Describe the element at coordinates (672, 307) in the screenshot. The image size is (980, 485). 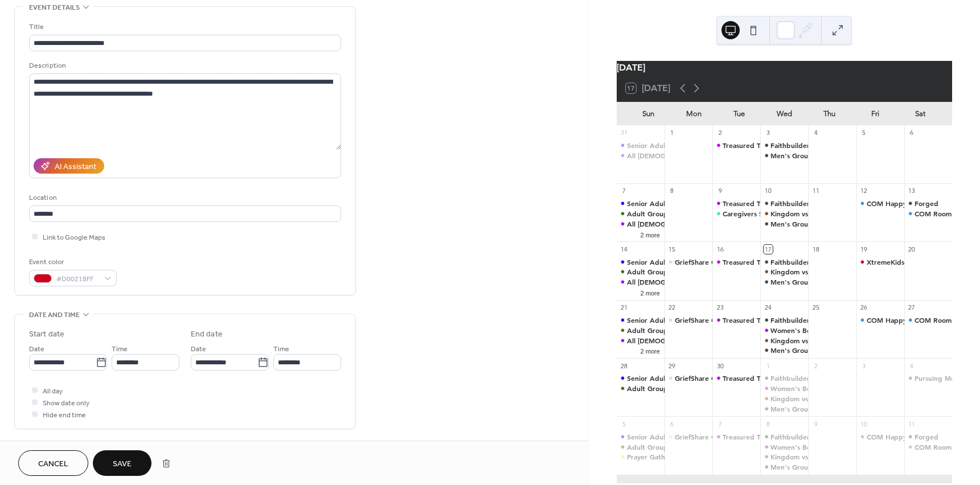
I see `div: 22` at that location.